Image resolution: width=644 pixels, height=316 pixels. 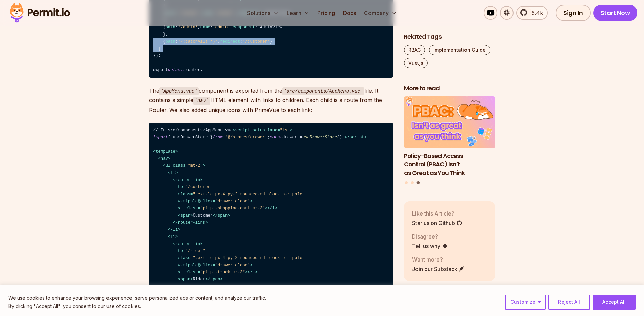 I want to click on button: Reject All, so click(x=569, y=302).